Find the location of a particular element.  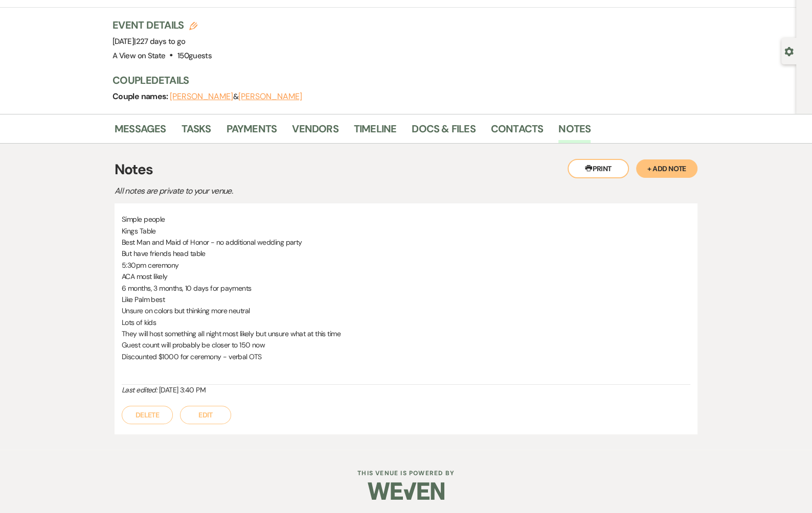

a: Docs & Files is located at coordinates (443, 132).